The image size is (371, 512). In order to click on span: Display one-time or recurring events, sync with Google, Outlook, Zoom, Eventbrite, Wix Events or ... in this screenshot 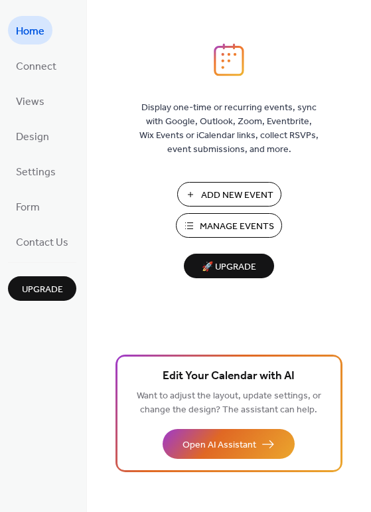, I will do `click(229, 129)`.